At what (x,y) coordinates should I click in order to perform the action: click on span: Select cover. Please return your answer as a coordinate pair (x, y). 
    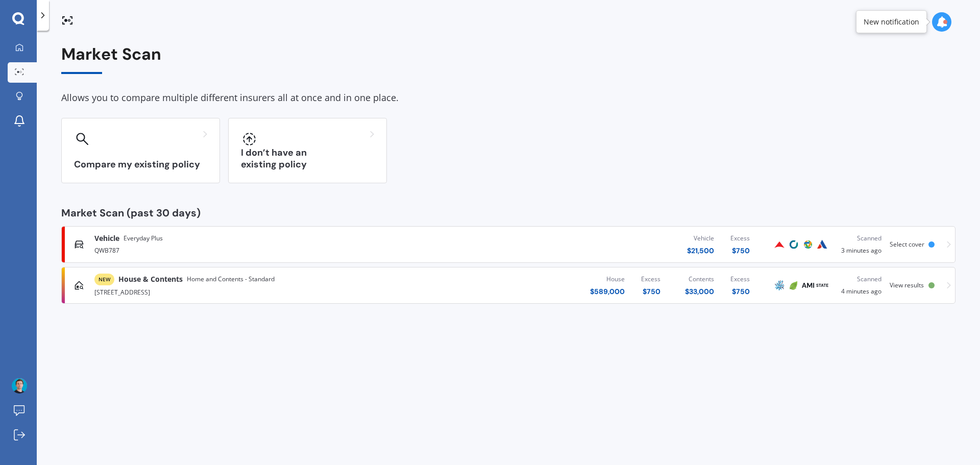
    Looking at the image, I should click on (907, 244).